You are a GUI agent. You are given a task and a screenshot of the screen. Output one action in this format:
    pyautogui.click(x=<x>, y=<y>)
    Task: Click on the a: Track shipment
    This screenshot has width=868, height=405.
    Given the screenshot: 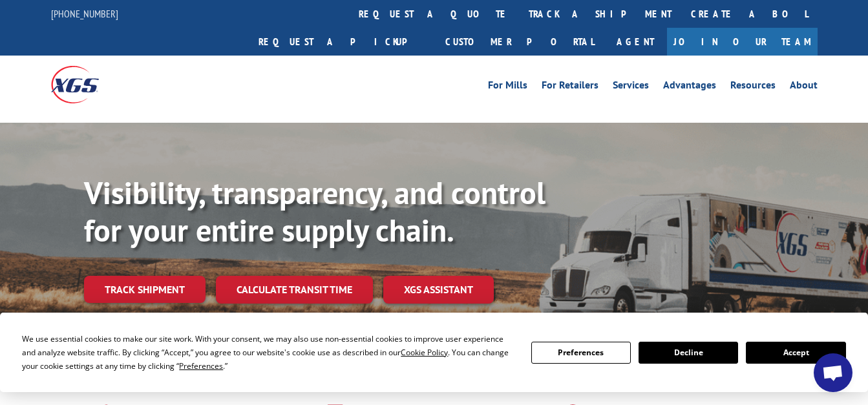 What is the action you would take?
    pyautogui.click(x=144, y=289)
    